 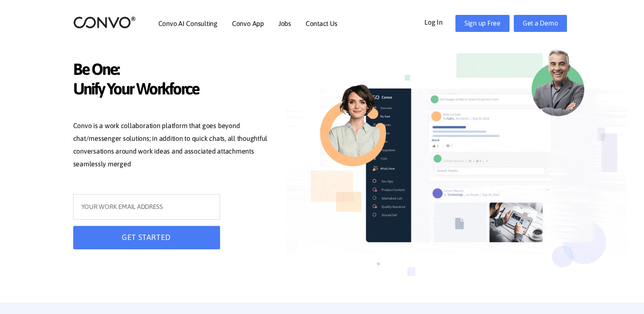 I want to click on a: Contact Us, so click(x=321, y=24).